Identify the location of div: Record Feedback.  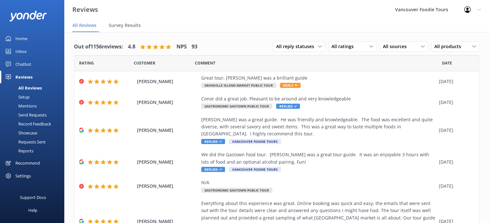
(27, 124).